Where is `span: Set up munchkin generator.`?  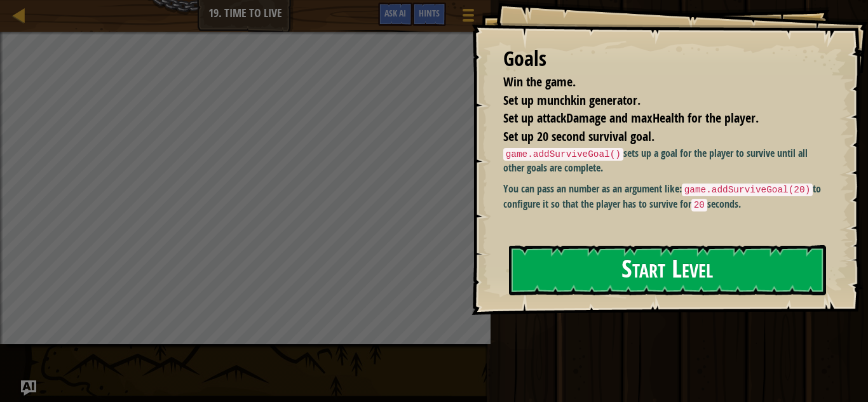
span: Set up munchkin generator. is located at coordinates (572, 100).